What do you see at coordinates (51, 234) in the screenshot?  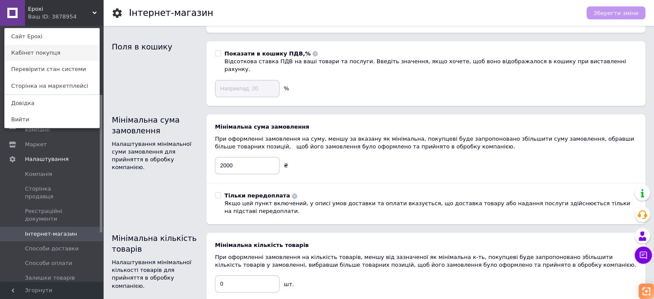 I see `span: Інтернет-магазин` at bounding box center [51, 234].